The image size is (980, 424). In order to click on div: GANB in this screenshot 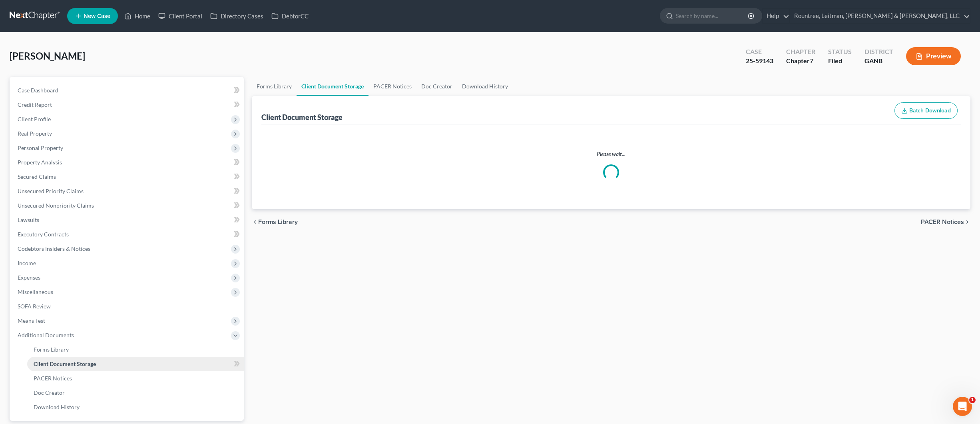, I will do `click(879, 61)`.